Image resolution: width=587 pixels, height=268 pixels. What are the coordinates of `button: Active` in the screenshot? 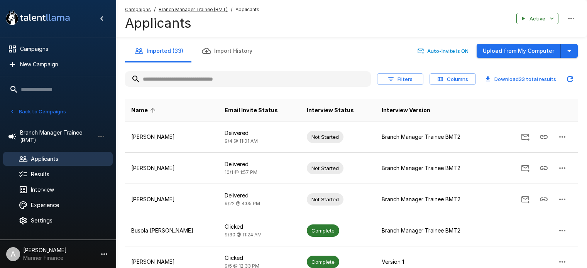 It's located at (537, 19).